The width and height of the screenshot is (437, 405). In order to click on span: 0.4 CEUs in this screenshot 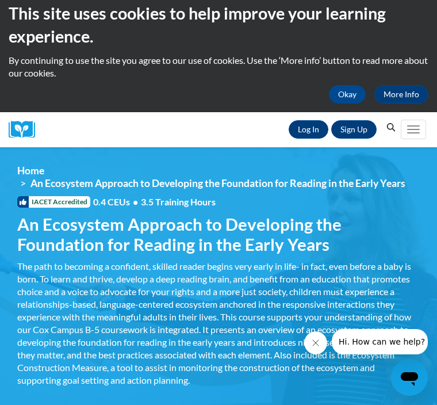, I will do `click(154, 202)`.